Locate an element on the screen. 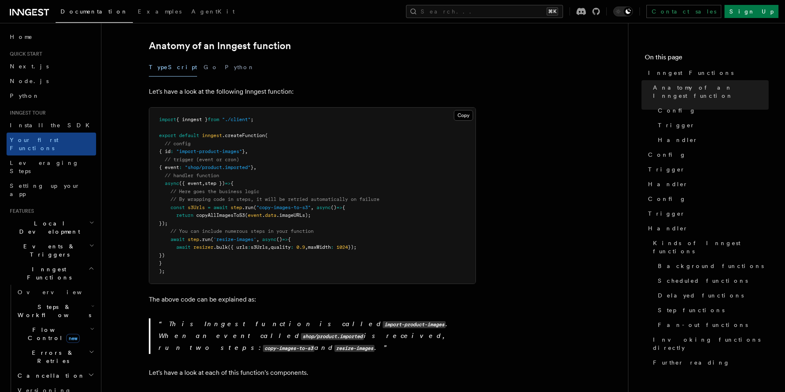 Image resolution: width=785 pixels, height=392 pixels. a: Leveraging Steps is located at coordinates (51, 167).